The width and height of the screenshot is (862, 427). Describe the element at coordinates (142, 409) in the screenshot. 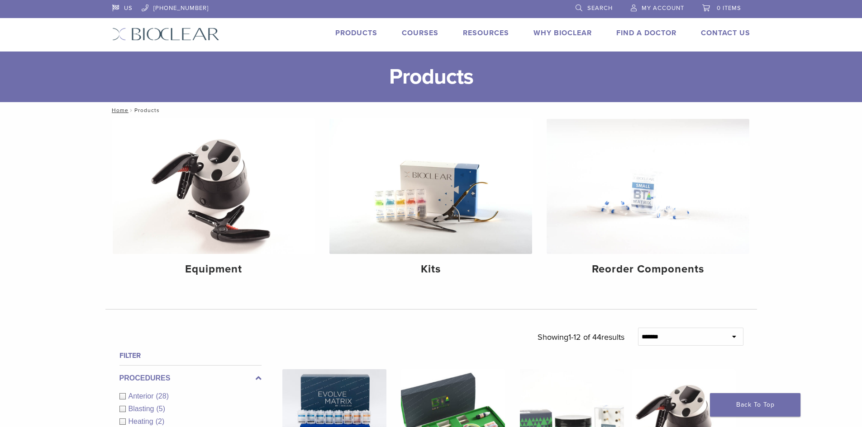

I see `span: Blasting` at that location.